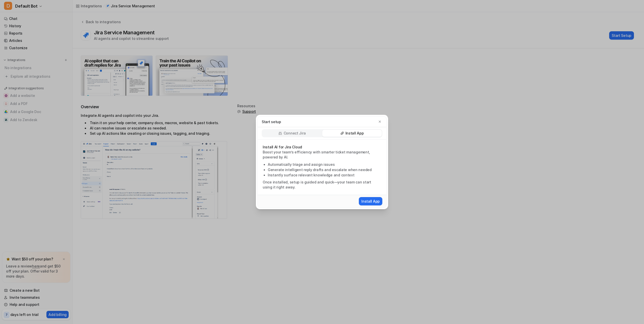 The height and width of the screenshot is (324, 644). What do you see at coordinates (322, 155) in the screenshot?
I see `p: Boost your team’s efficiency with smarter ticket management, powered by AI.` at bounding box center [322, 155].